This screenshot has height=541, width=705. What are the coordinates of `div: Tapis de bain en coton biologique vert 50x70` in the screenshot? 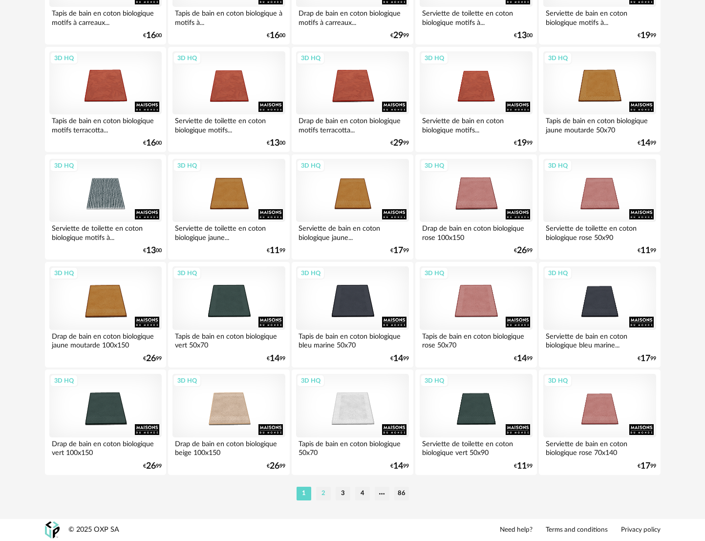 It's located at (229, 340).